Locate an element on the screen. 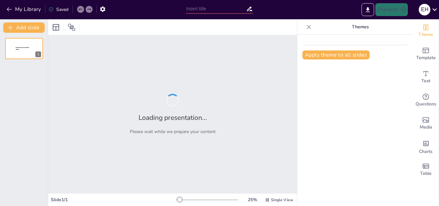 The image size is (439, 206). span: Charts is located at coordinates (426, 152).